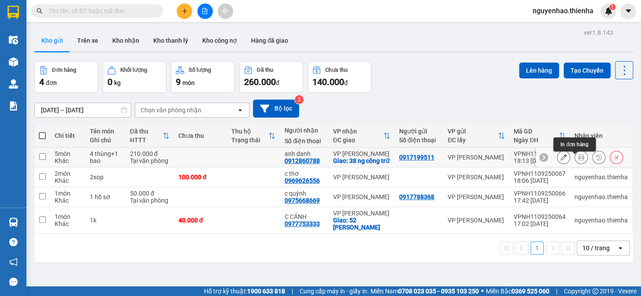  Describe the element at coordinates (105, 131) in the screenshot. I see `div: Tên món` at that location.